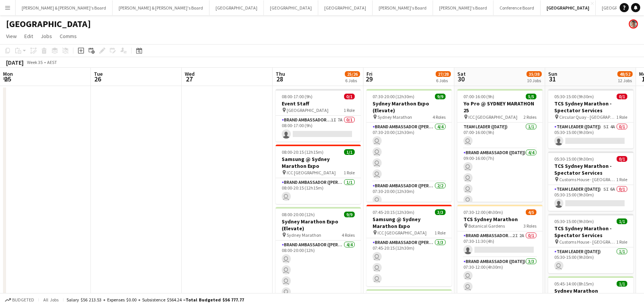 This screenshot has height=306, width=644. Describe the element at coordinates (98, 74) in the screenshot. I see `span: Tue` at that location.